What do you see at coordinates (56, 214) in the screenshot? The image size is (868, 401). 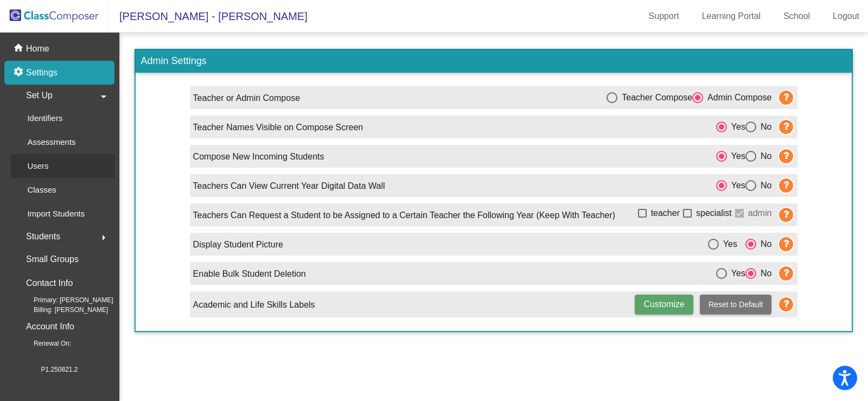 I see `p: Import Students` at bounding box center [56, 214].